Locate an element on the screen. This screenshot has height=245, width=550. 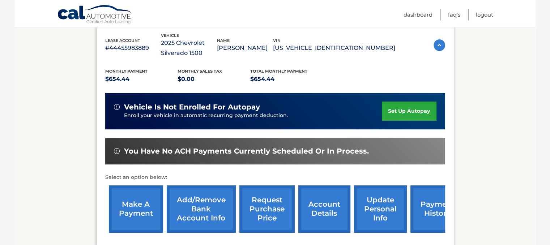
a: FAQ's is located at coordinates (454, 14).